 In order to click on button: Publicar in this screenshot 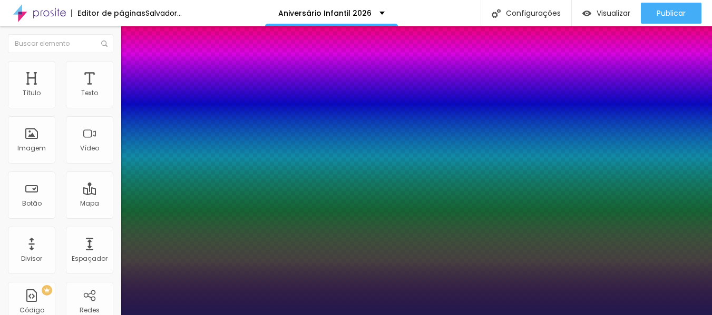, I will do `click(670, 13)`.